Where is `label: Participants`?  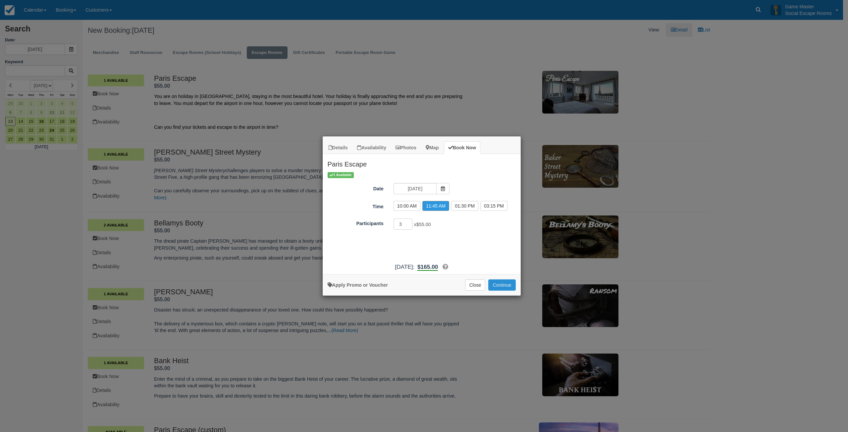
label: Participants is located at coordinates (355, 223).